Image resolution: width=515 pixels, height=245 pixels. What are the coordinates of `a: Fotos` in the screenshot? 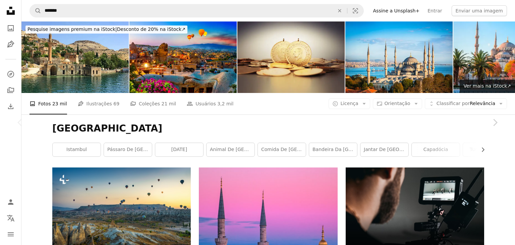 It's located at (11, 28).